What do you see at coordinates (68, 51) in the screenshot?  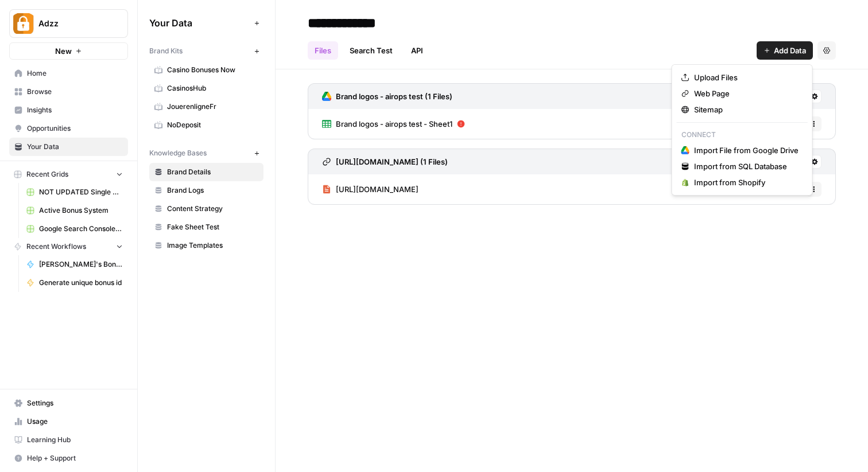 I see `button: New` at bounding box center [68, 51].